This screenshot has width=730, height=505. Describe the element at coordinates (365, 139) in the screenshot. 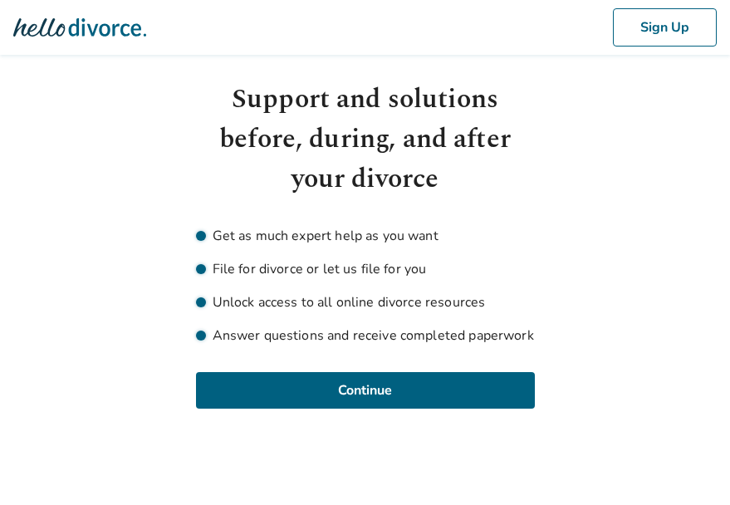

I see `h1: Support and solutions before, during, and after your divorce` at that location.